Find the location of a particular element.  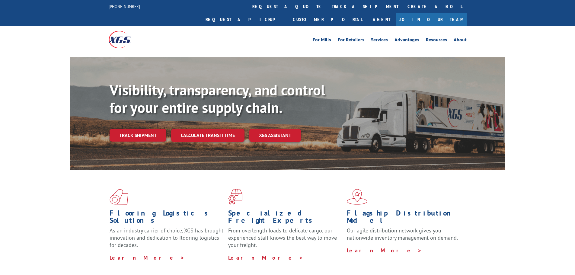

h1: Flagship Distribution Model is located at coordinates (404, 218).